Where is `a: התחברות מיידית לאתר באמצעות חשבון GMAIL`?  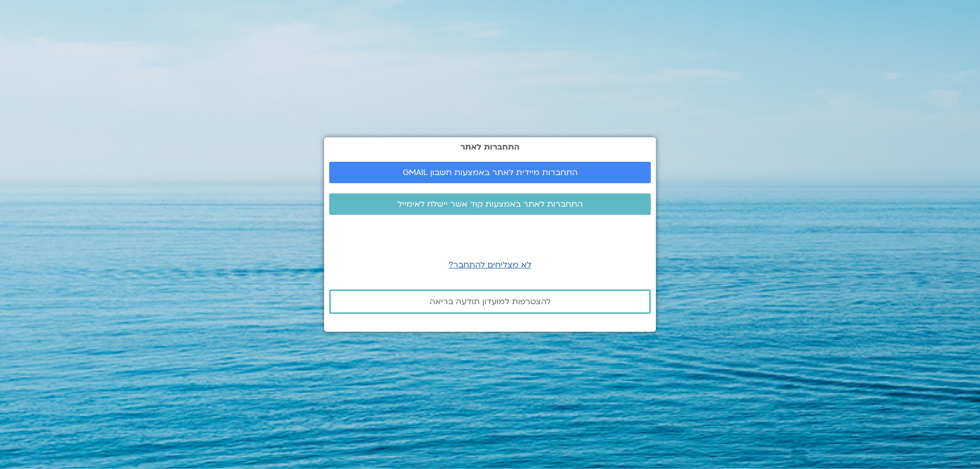 a: התחברות מיידית לאתר באמצעות חשבון GMAIL is located at coordinates (490, 173).